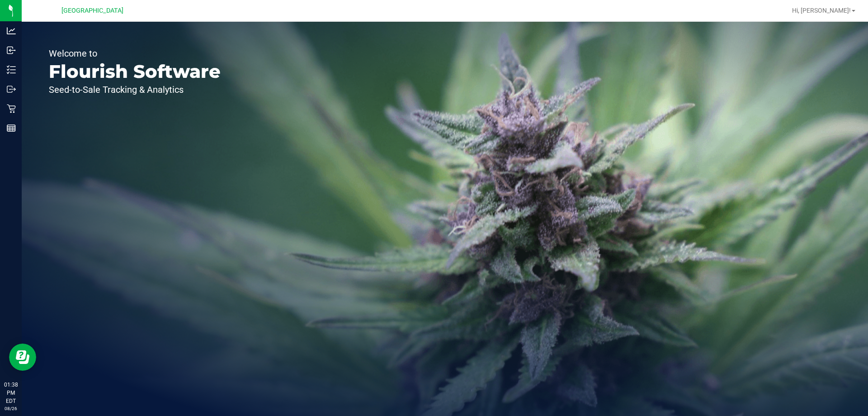  What do you see at coordinates (11, 50) in the screenshot?
I see `inline-svg: Inbound` at bounding box center [11, 50].